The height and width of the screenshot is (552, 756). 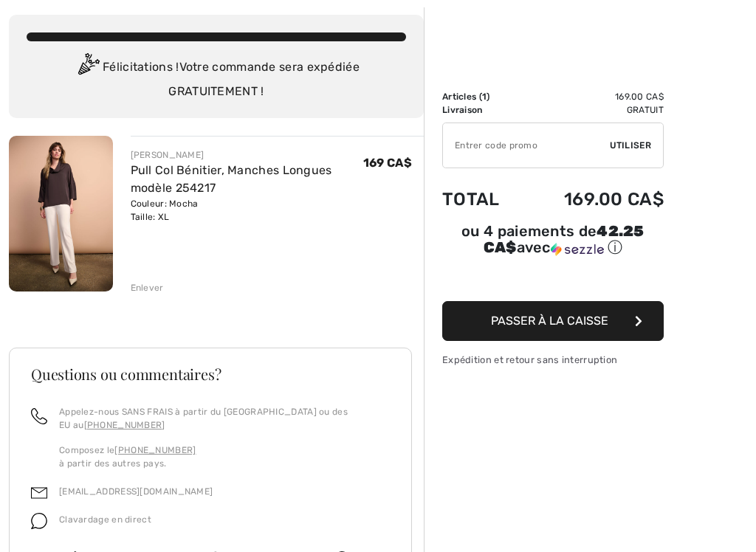 What do you see at coordinates (147, 288) in the screenshot?
I see `div: Enlever` at bounding box center [147, 288].